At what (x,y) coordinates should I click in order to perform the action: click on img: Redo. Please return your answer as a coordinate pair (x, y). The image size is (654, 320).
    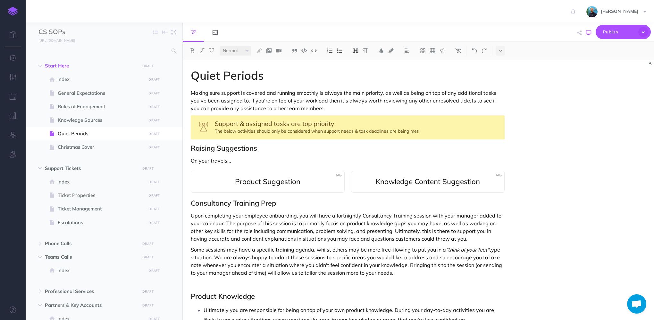
    Looking at the image, I should click on (484, 51).